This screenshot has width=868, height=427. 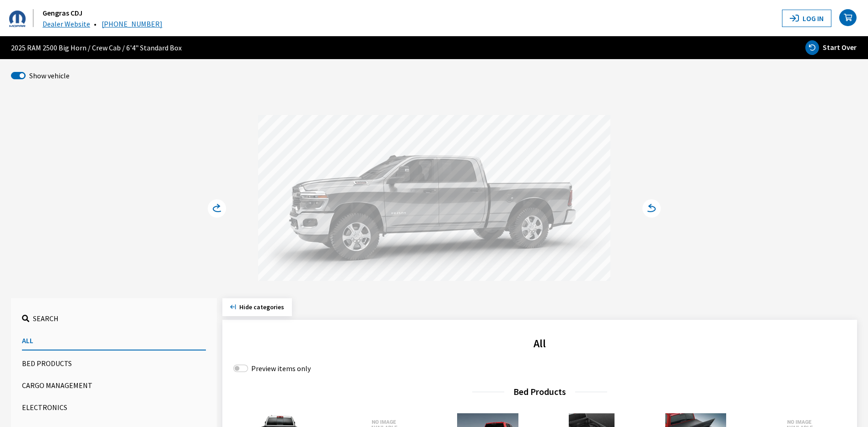 I want to click on span: Start Over, so click(x=839, y=47).